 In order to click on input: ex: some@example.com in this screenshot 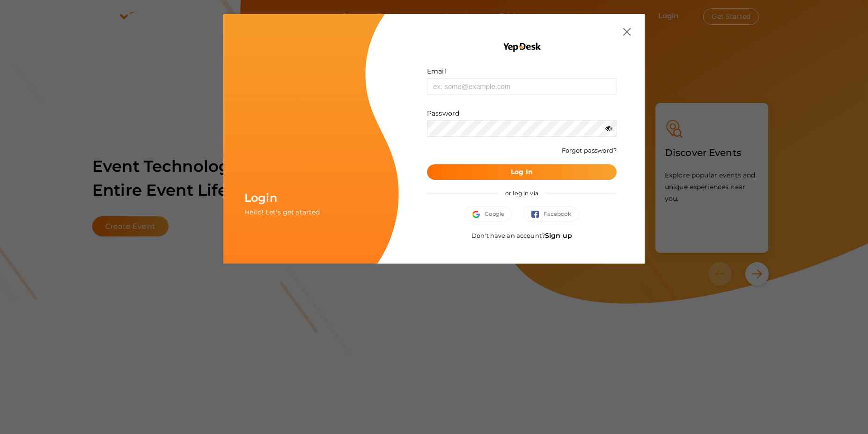, I will do `click(521, 86)`.